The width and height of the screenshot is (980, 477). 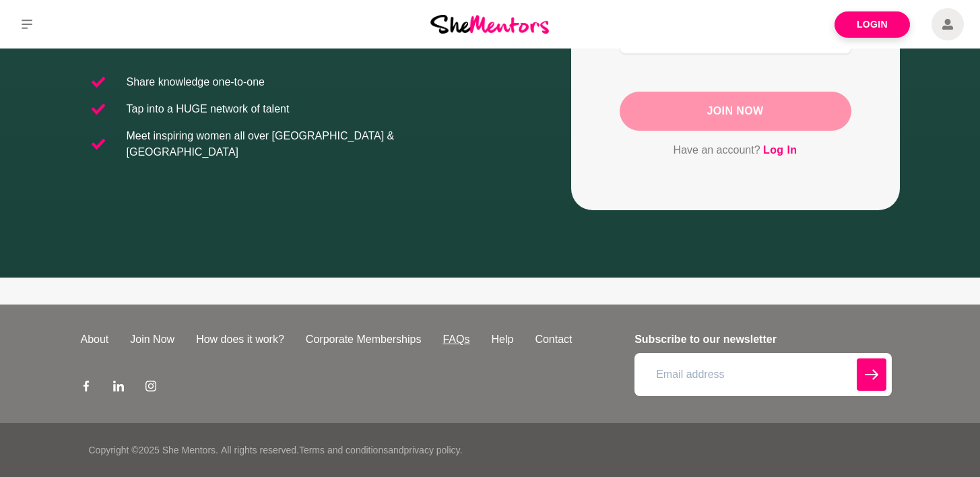 What do you see at coordinates (780, 150) in the screenshot?
I see `a: Log In` at bounding box center [780, 150].